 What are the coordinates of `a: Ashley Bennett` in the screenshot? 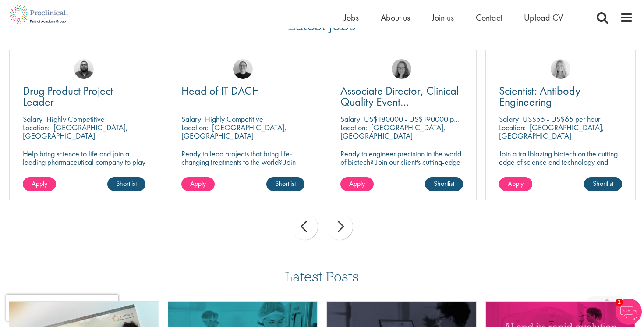 It's located at (84, 69).